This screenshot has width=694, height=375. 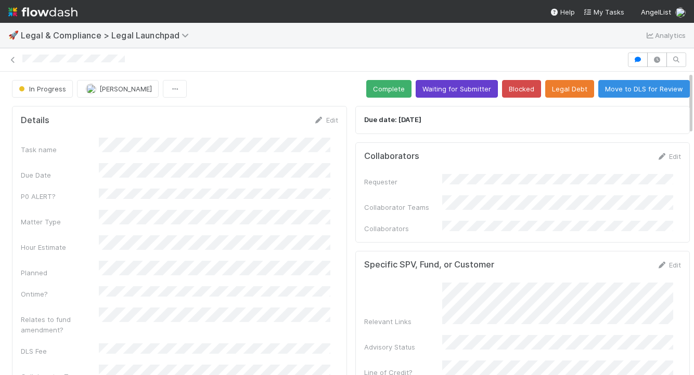 What do you see at coordinates (569, 89) in the screenshot?
I see `button: Legal Debt` at bounding box center [569, 89].